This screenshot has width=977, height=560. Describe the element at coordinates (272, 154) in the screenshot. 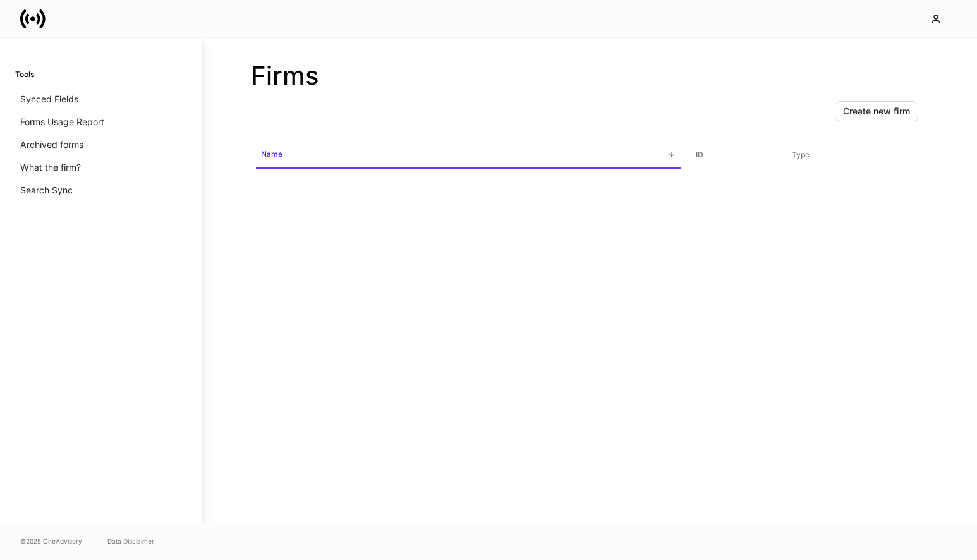

I see `h6: Name` at that location.